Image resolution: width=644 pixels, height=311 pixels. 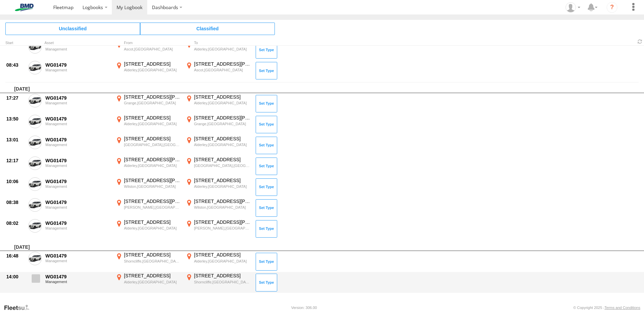 I want to click on div: Asset, so click(x=78, y=43).